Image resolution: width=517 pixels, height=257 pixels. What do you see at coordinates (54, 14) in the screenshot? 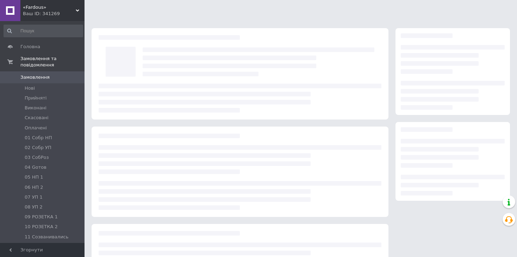
I see `div: Ваш ID: 341269` at bounding box center [54, 14].